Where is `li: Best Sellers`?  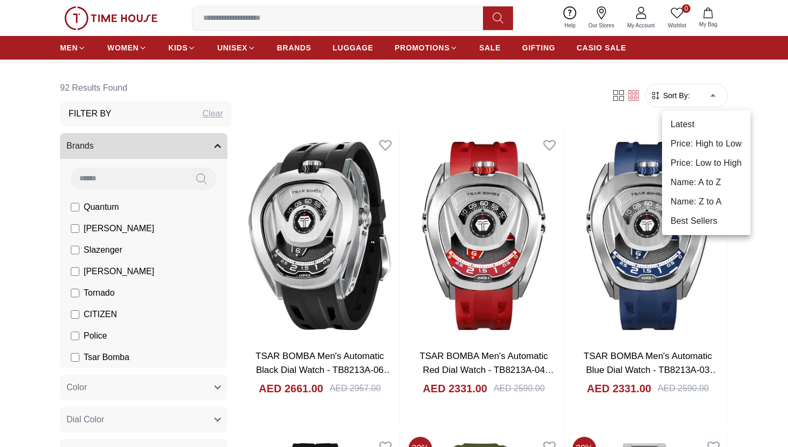
li: Best Sellers is located at coordinates (706, 221).